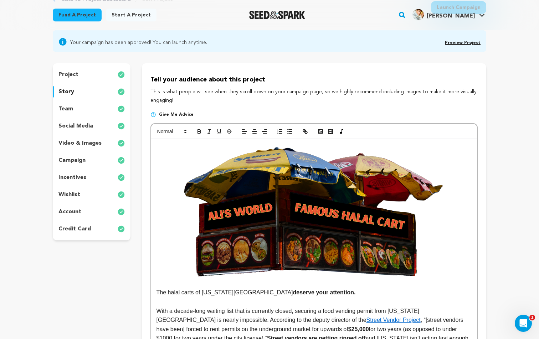  I want to click on img: help-circle.svg, so click(153, 115).